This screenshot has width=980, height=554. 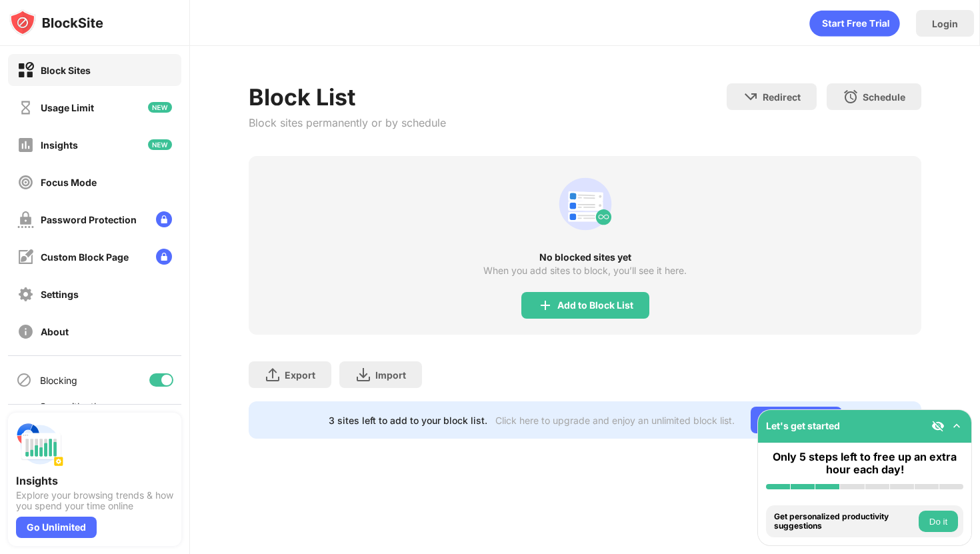 What do you see at coordinates (26, 294) in the screenshot?
I see `img: settings-off.svg` at bounding box center [26, 294].